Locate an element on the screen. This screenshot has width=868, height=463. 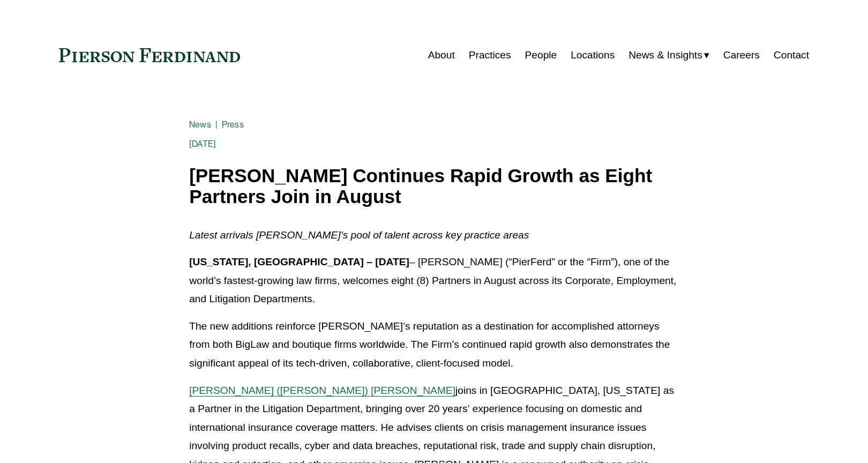
a: folder dropdown is located at coordinates (669, 55).